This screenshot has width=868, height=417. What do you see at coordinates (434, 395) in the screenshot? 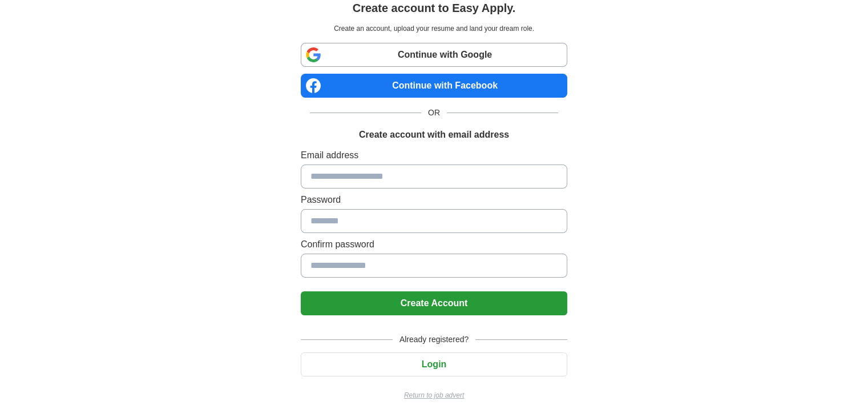
I see `p: Return to job advert` at bounding box center [434, 395].